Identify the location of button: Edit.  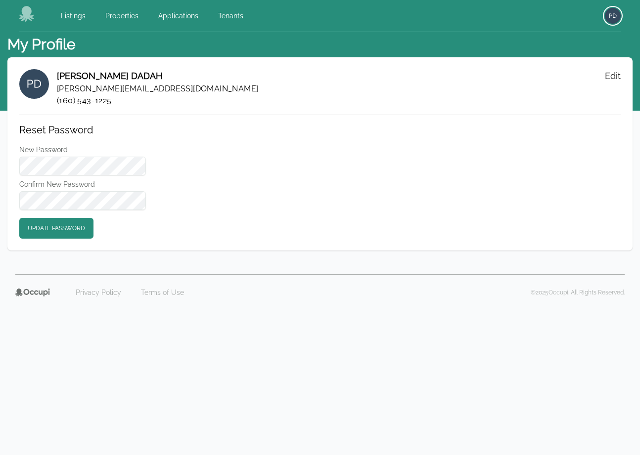
(612, 76).